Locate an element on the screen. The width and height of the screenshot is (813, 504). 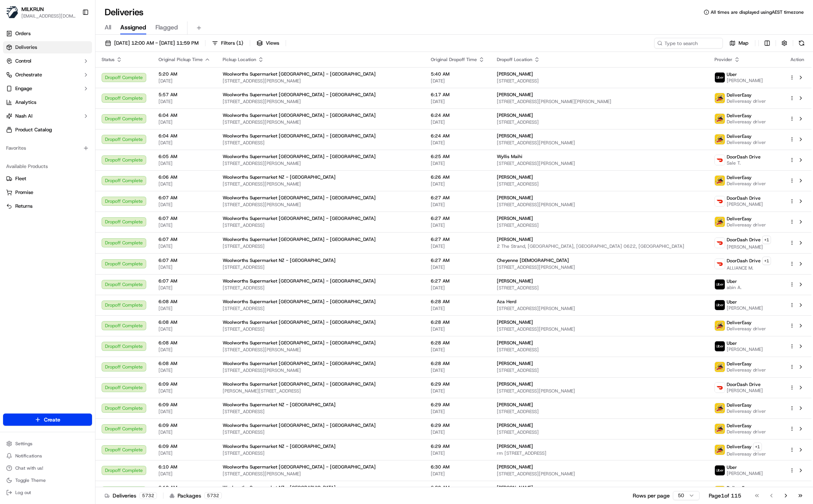
span: All times are displayed using AEST timezone is located at coordinates (757, 12).